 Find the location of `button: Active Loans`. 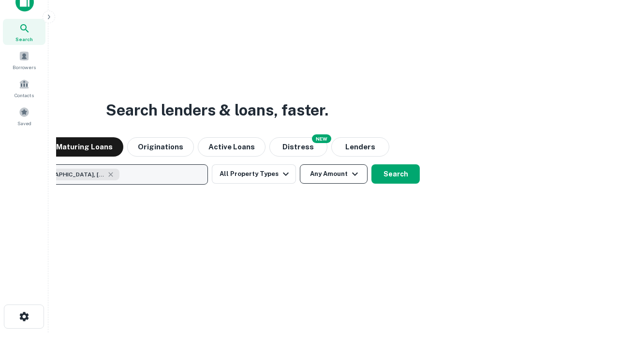

button: Active Loans is located at coordinates (232, 147).